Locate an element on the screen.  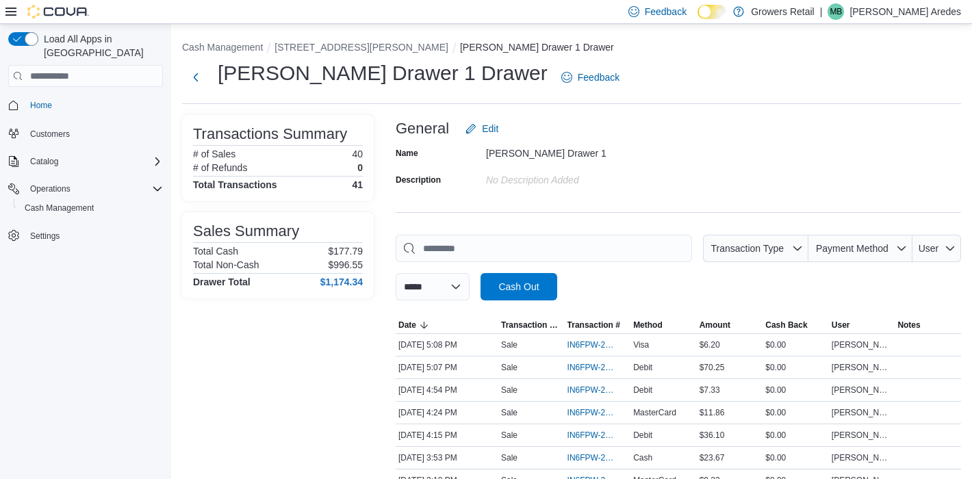
h3: General is located at coordinates (422, 129).